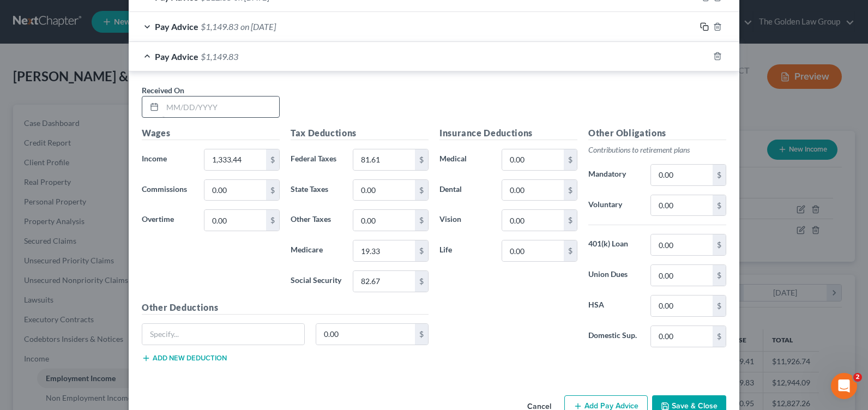  Describe the element at coordinates (465, 160) in the screenshot. I see `label: Medical` at that location.